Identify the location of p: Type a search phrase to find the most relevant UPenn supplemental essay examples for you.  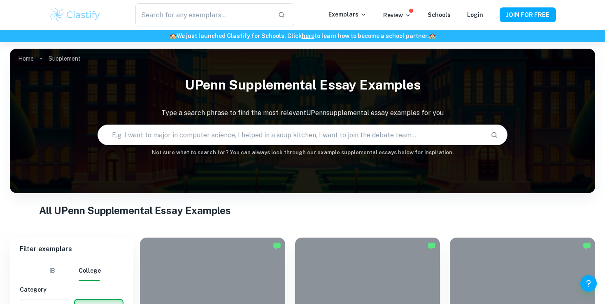
(303, 113).